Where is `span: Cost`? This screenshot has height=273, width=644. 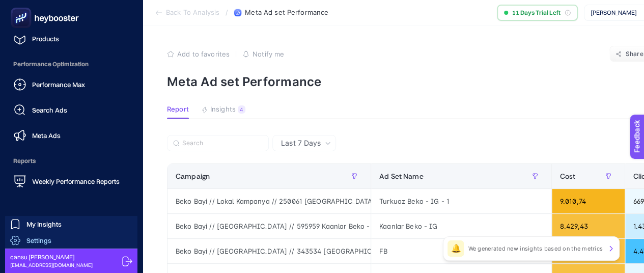 span: Cost is located at coordinates (567, 176).